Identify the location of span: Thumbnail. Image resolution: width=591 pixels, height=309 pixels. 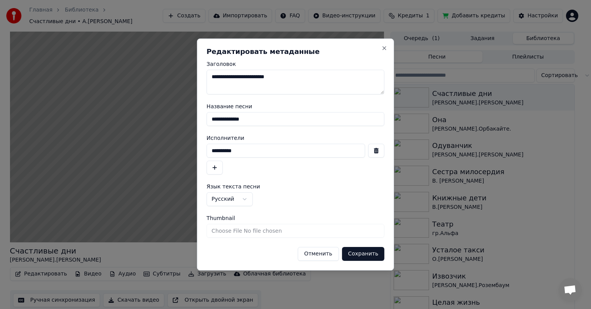
(221, 218).